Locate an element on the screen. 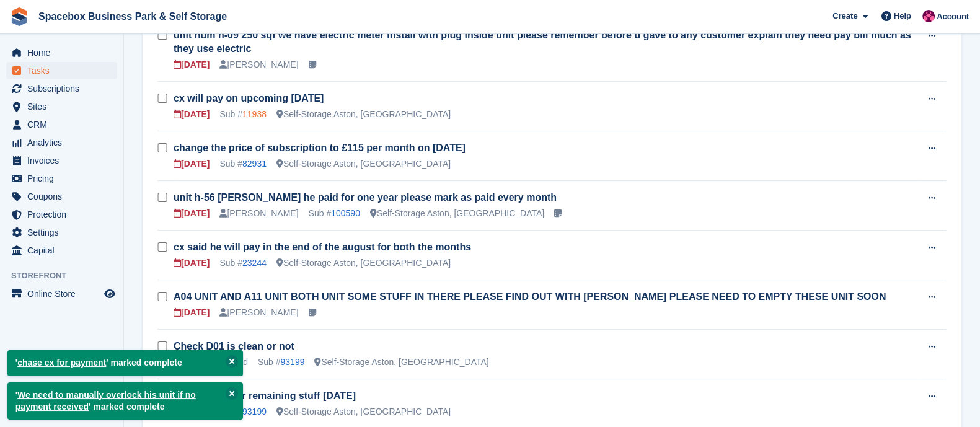 This screenshot has height=427, width=980. span: Pricing is located at coordinates (64, 178).